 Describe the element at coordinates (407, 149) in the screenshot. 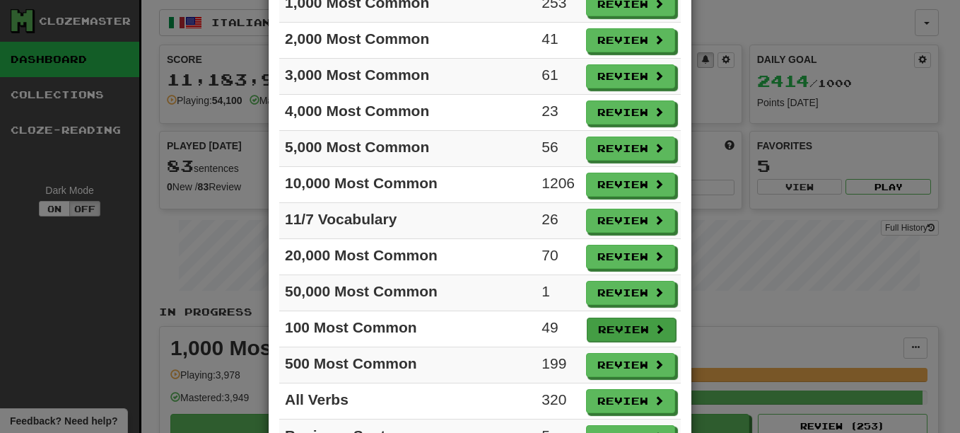

I see `td: 5,000 Most Common` at that location.